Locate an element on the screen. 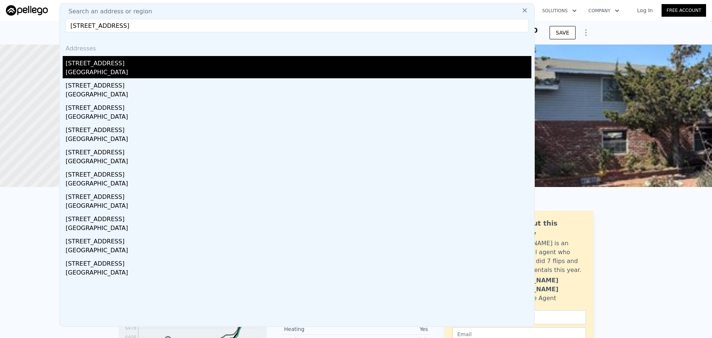  div: Ask about this property is located at coordinates (544, 228).